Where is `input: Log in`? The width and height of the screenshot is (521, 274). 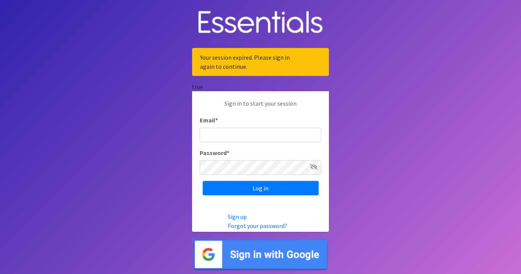 input: Log in is located at coordinates (260, 188).